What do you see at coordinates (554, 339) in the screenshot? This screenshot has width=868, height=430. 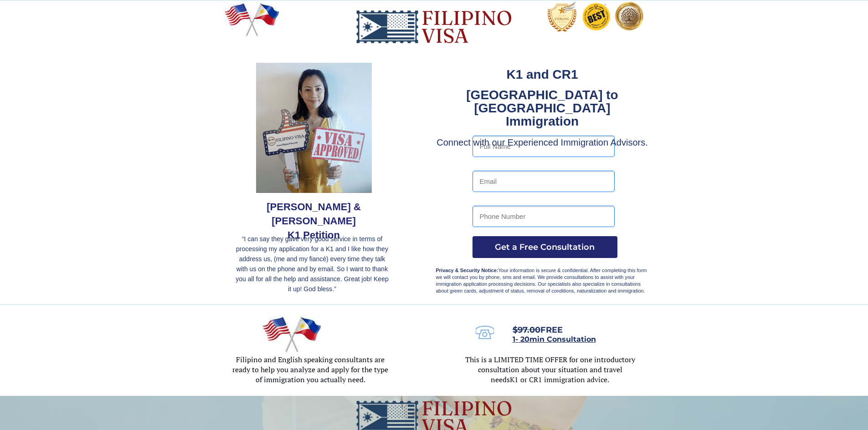 I see `span: 1- 20min Consultation` at bounding box center [554, 339].